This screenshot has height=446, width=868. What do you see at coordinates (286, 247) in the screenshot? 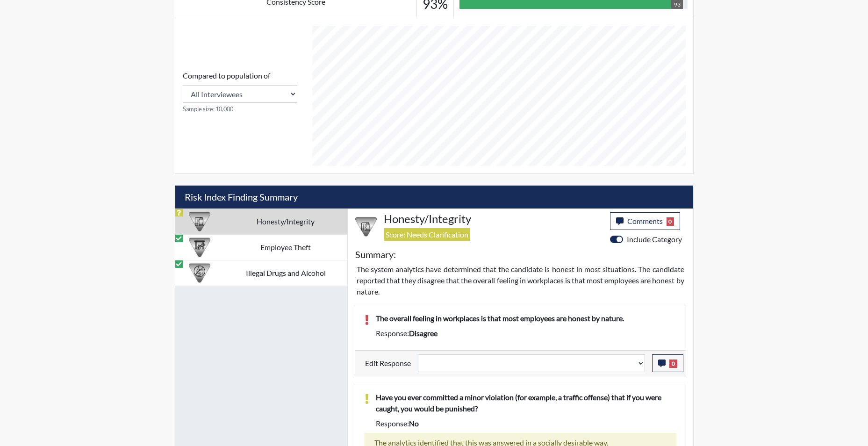
I see `td: Employee Theft` at bounding box center [286, 247].